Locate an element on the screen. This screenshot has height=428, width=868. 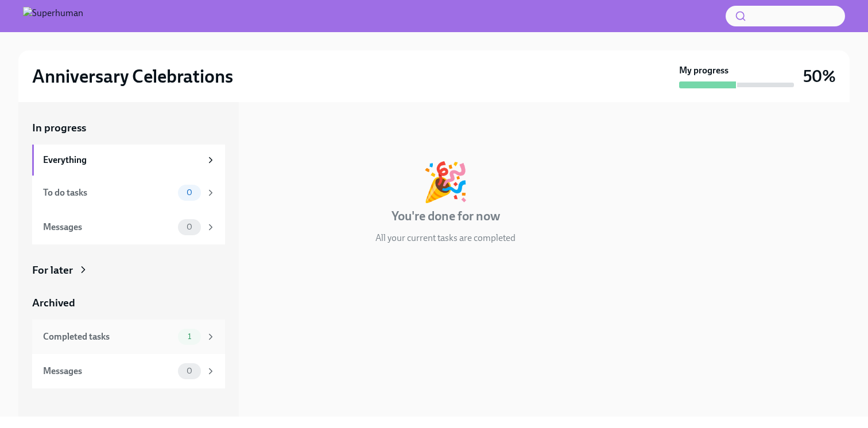
img: Superhuman is located at coordinates (53, 16).